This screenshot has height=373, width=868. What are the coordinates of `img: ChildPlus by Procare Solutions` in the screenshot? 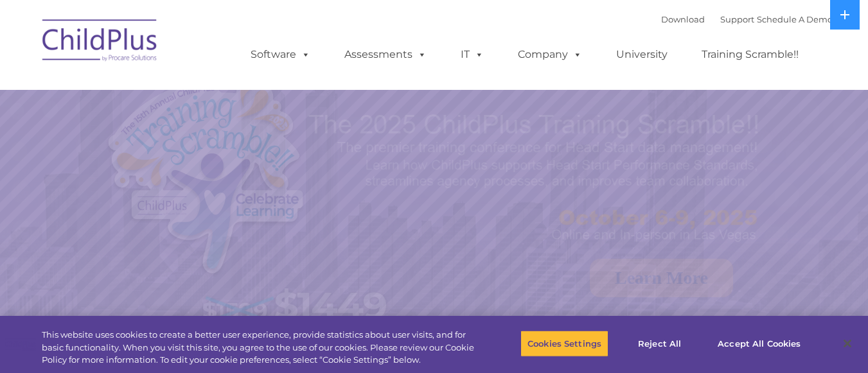 It's located at (100, 43).